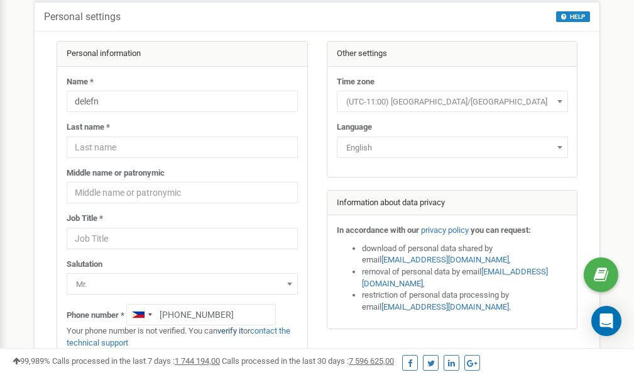 This screenshot has width=634, height=377. Describe the element at coordinates (355, 127) in the screenshot. I see `label: Language` at that location.